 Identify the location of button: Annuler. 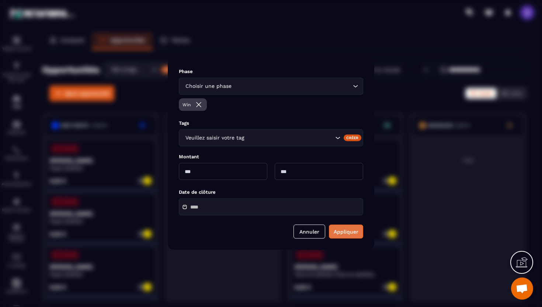
(309, 232).